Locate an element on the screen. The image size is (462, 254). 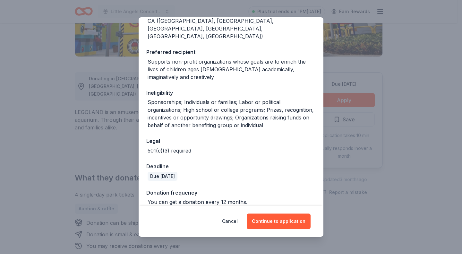
div: Supports non-profit organizations whose goals are to enrich the lives of children ages [DEMOGRAPH... is located at coordinates (232, 69).